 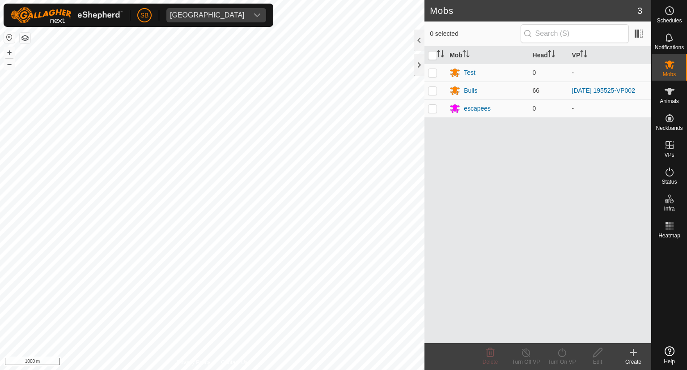 What do you see at coordinates (257, 15) in the screenshot?
I see `div: dropdown trigger` at bounding box center [257, 15].